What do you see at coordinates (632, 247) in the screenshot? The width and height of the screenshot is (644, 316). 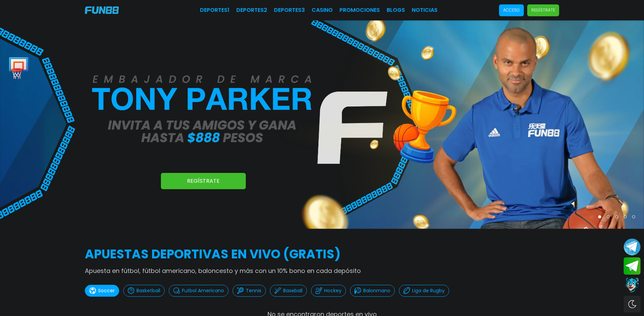 I see `button: Join telegram channel` at bounding box center [632, 247].